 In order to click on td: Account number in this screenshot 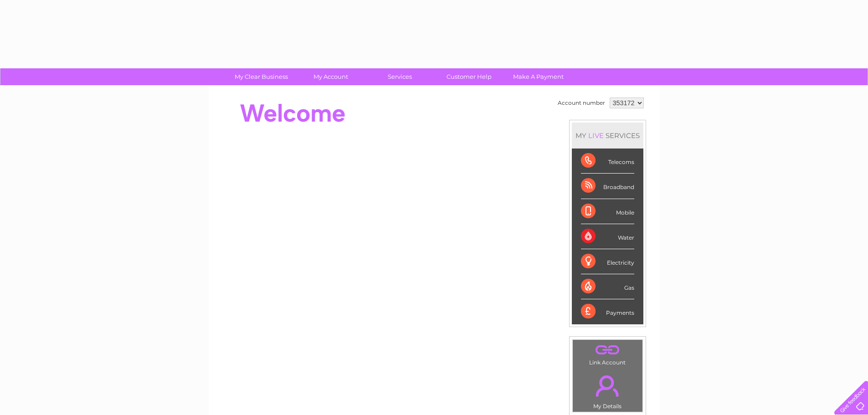, I will do `click(582, 103)`.